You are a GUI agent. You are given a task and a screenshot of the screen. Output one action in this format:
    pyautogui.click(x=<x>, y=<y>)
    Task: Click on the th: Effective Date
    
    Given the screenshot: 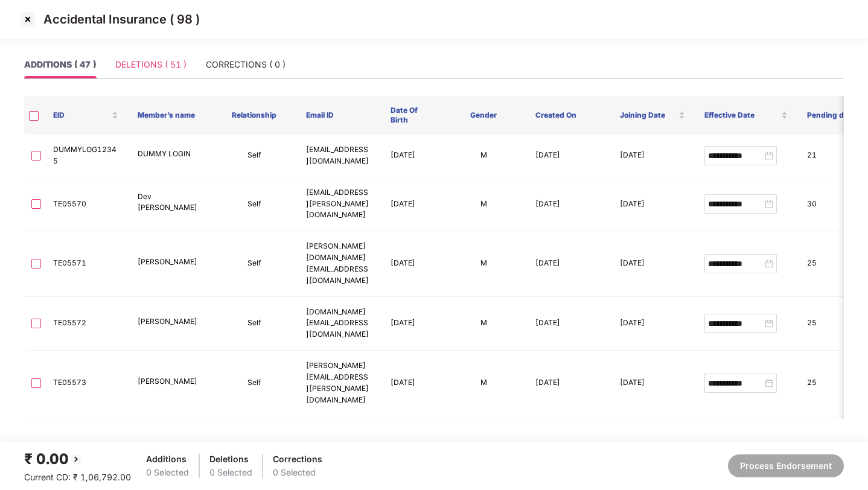 What is the action you would take?
    pyautogui.click(x=746, y=116)
    